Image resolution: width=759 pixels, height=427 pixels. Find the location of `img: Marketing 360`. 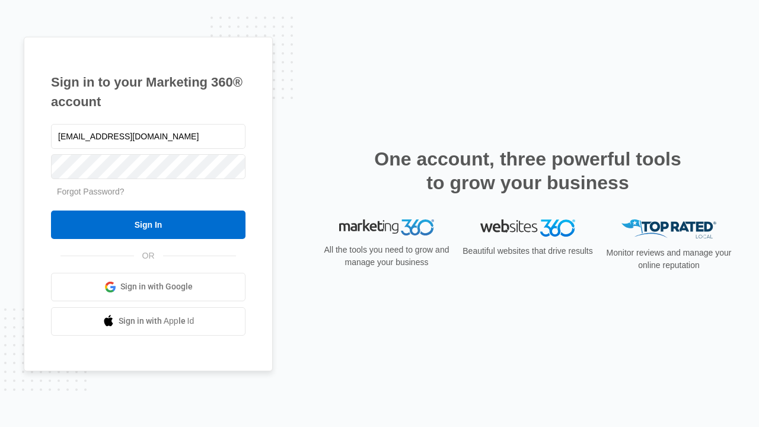

img: Marketing 360 is located at coordinates (387, 228).